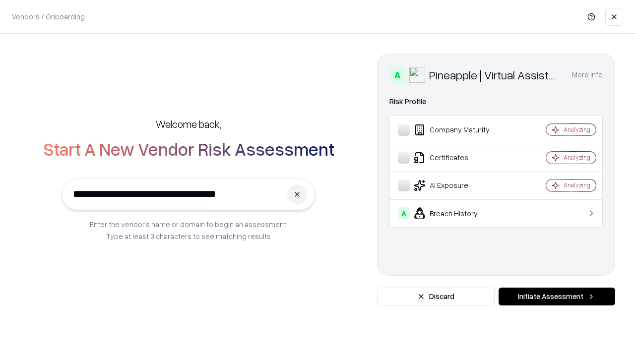 The height and width of the screenshot is (357, 635). What do you see at coordinates (495, 75) in the screenshot?
I see `div: Pineapple | Virtual Assistant Agency` at bounding box center [495, 75].